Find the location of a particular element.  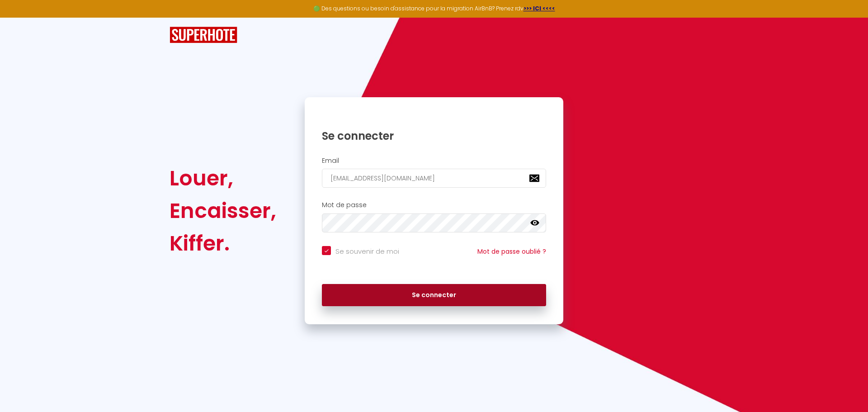

img: SuperHote logo is located at coordinates (204, 35).